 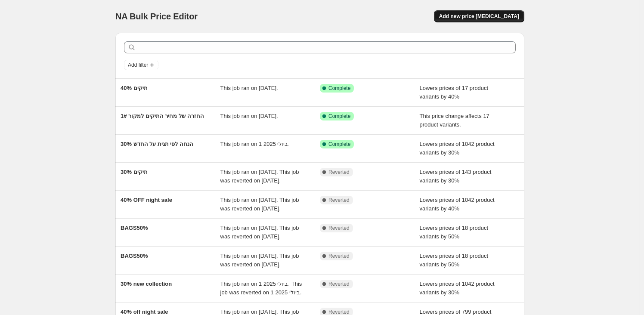 What do you see at coordinates (454, 92) in the screenshot?
I see `span: Lowers prices of 17 product variants by 40%` at bounding box center [454, 92].